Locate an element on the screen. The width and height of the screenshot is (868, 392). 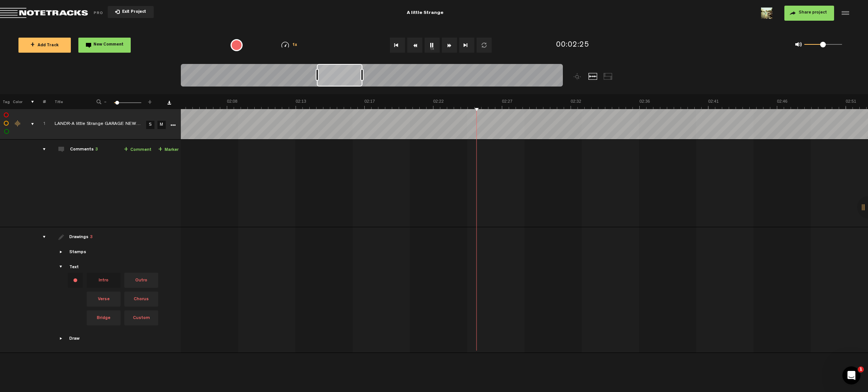
div: Stamps is located at coordinates (77, 252).